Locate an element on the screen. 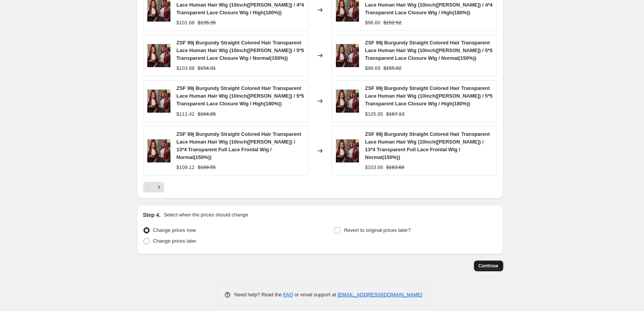 The height and width of the screenshot is (311, 644). span: $164.85 is located at coordinates (207, 114).